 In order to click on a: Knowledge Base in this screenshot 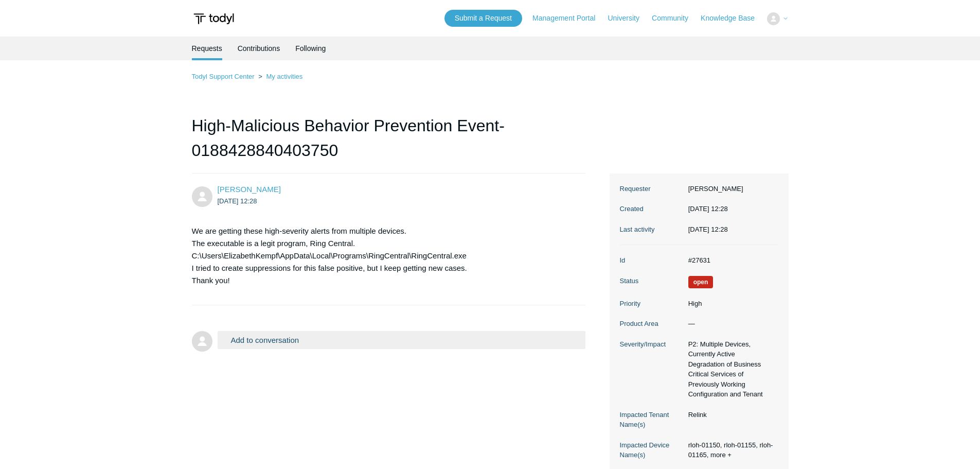, I will do `click(732, 18)`.